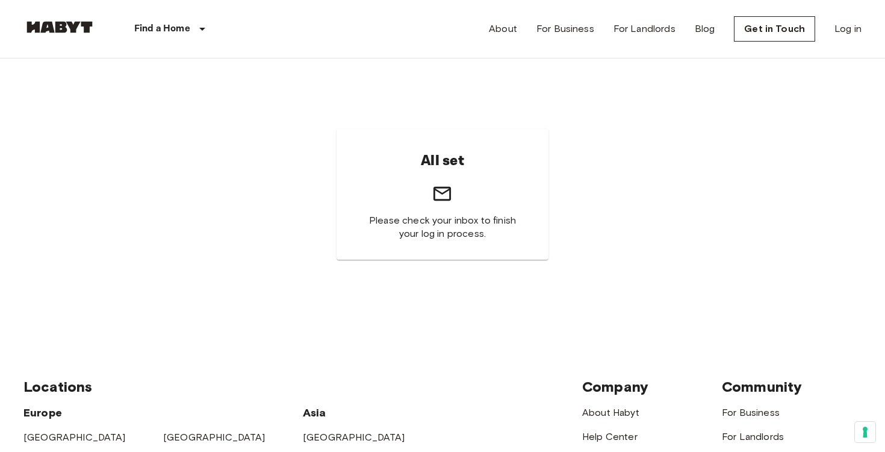 The image size is (885, 452). Describe the element at coordinates (314, 413) in the screenshot. I see `span: Asia` at that location.